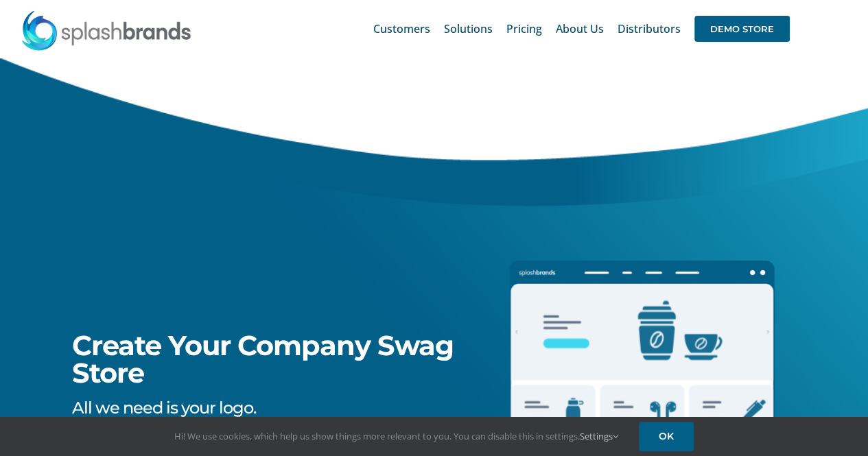  Describe the element at coordinates (107, 30) in the screenshot. I see `img: SplashBrands.com Logo` at that location.